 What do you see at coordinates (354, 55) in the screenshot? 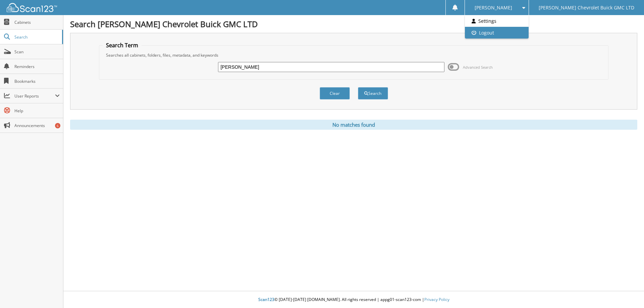
I see `div: Searches all cabinets, folders, files, metadata, and keywords` at bounding box center [354, 55].